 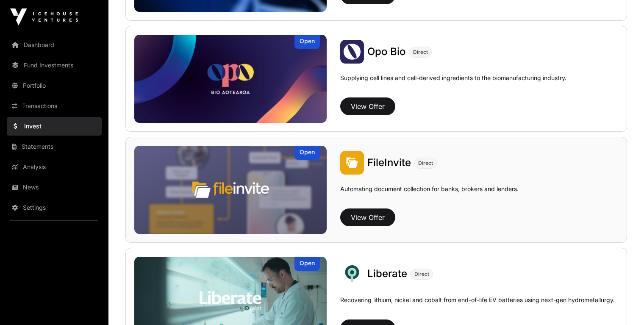 What do you see at coordinates (54, 66) in the screenshot?
I see `a: Fund Investments` at bounding box center [54, 66].